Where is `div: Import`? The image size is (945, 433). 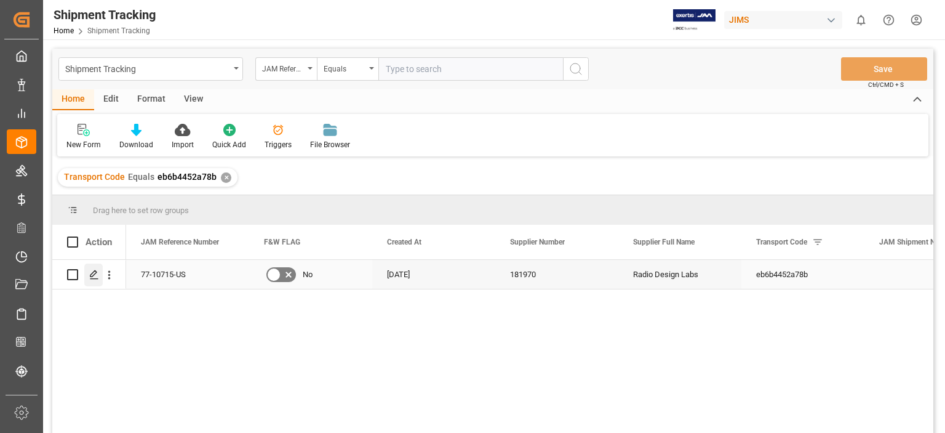 div: Import is located at coordinates (183, 145).